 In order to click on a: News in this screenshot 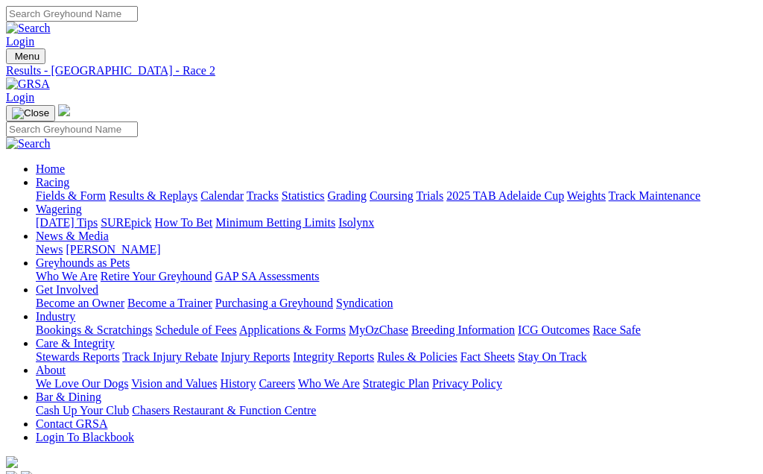, I will do `click(49, 249)`.